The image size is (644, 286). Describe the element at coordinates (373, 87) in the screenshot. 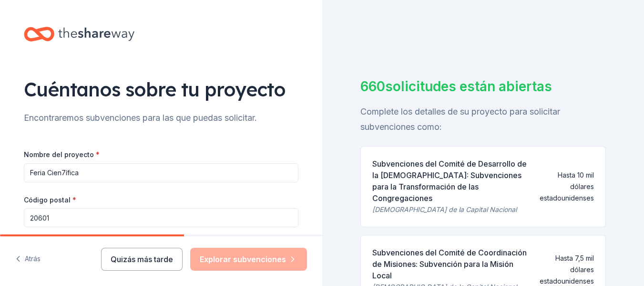

I see `font: 660` at that location.